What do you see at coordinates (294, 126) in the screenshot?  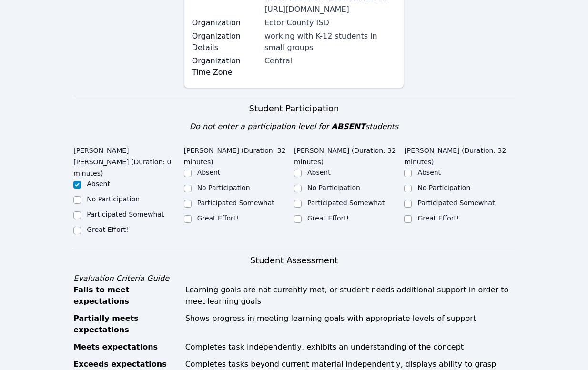 I see `div: Do not enter a participation level for students` at bounding box center [294, 126].